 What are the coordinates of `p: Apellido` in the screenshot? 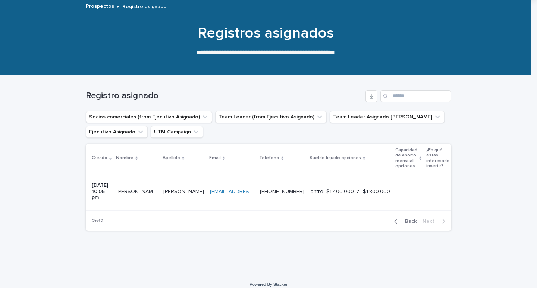 It's located at (171, 158).